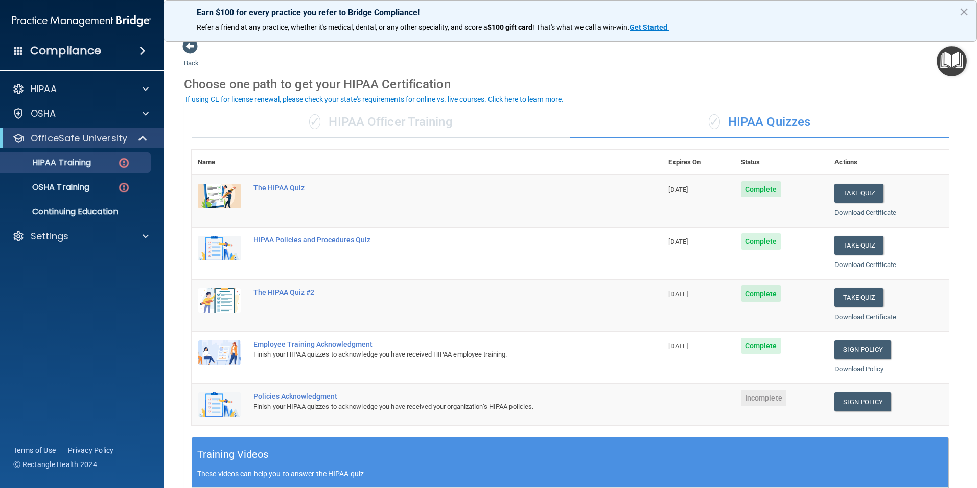  I want to click on a: HIPAA, so click(80, 89).